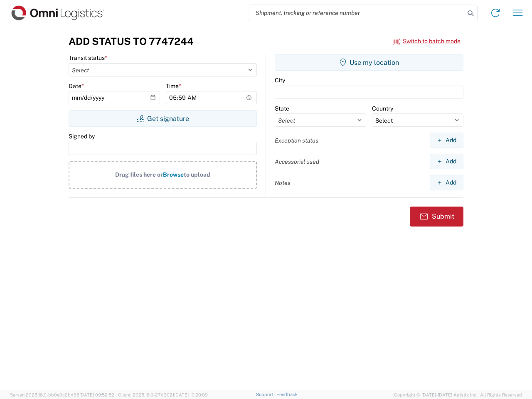  I want to click on label: Accessorial used, so click(297, 162).